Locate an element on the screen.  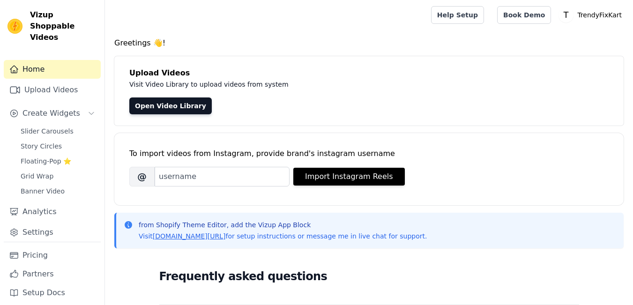
span: Floating-Pop ⭐ is located at coordinates (46, 161).